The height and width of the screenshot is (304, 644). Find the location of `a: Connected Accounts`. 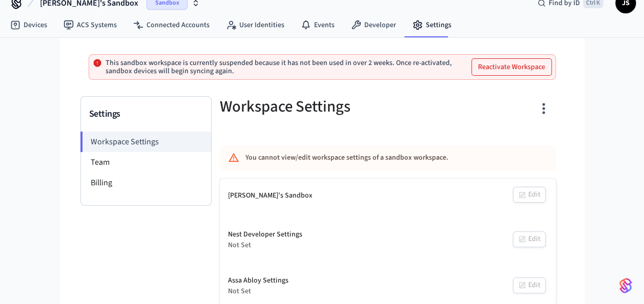

a: Connected Accounts is located at coordinates (171, 25).